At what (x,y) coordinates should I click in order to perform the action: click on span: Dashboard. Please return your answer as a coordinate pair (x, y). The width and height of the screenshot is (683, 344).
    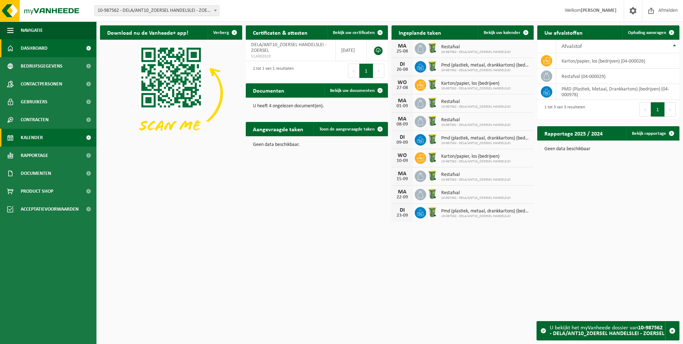
    Looking at the image, I should click on (34, 48).